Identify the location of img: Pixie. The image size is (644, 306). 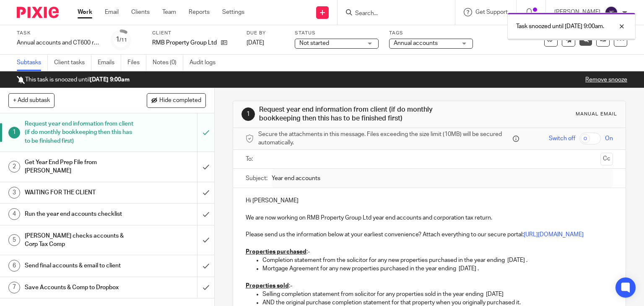
(38, 12).